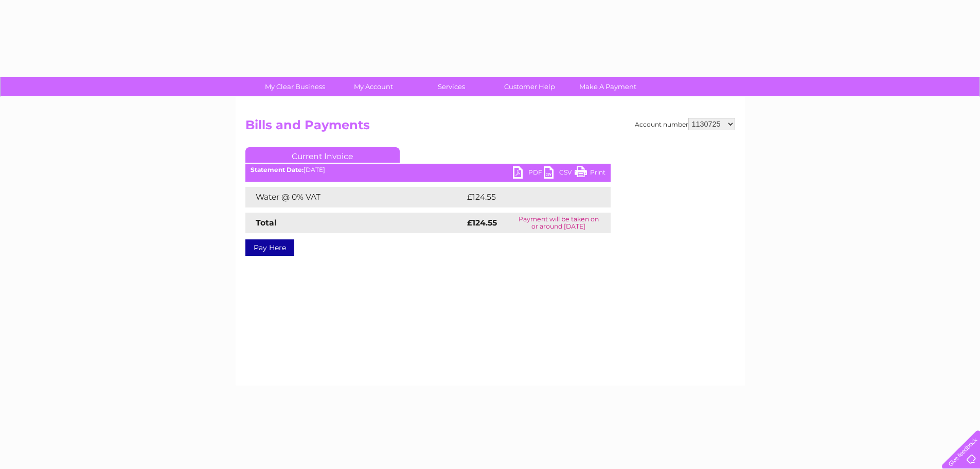 The height and width of the screenshot is (469, 980). Describe the element at coordinates (355, 198) in the screenshot. I see `td: Water @ 0% VAT` at that location.